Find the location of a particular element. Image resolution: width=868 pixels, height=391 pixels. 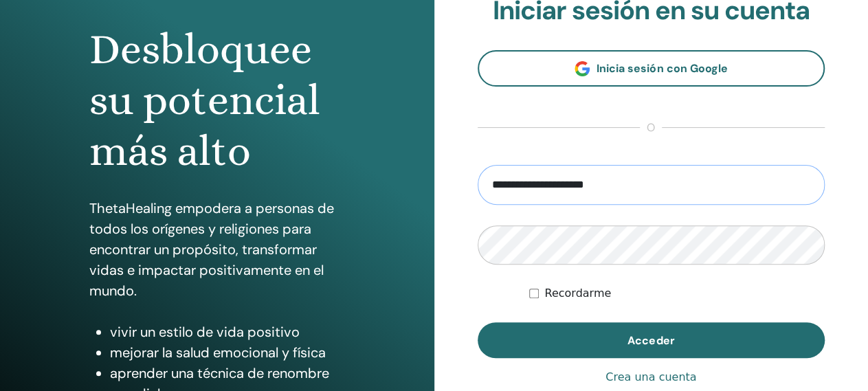

a: Inicia sesión con Google is located at coordinates (652, 68).